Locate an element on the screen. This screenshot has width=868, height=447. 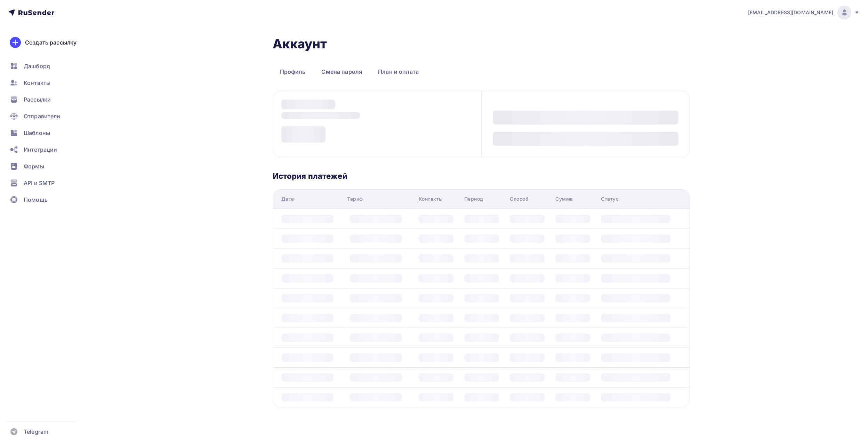
span: API и SMTP is located at coordinates (39, 183).